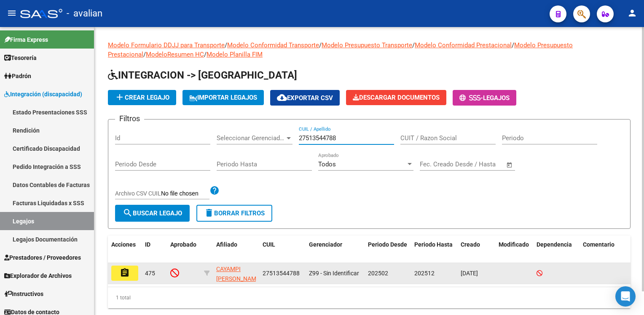 The image size is (644, 315). I want to click on button: Crear Legajo, so click(142, 98).